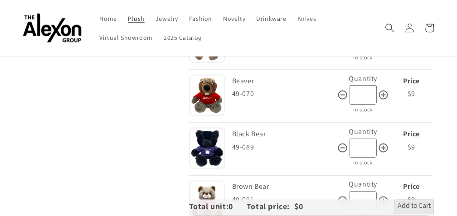 This screenshot has width=457, height=216. Describe the element at coordinates (285, 147) in the screenshot. I see `div: 49-089` at that location.